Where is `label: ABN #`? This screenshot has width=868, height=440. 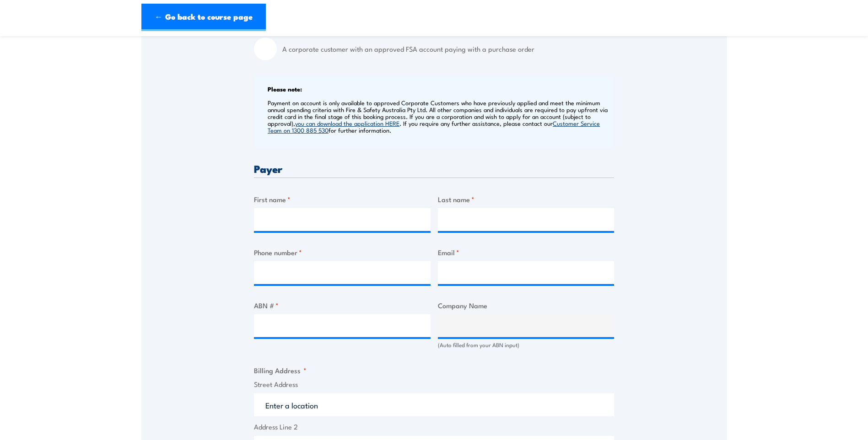 label: ABN # is located at coordinates (342, 305).